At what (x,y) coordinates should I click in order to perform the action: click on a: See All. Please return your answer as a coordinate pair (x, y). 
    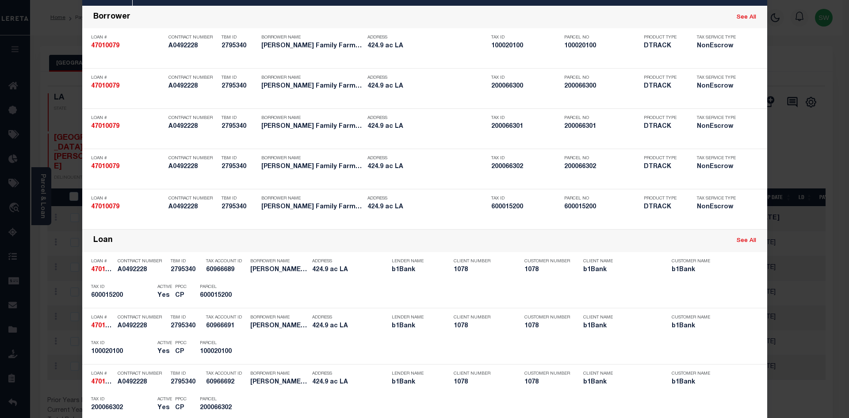
    Looking at the image, I should click on (746, 17).